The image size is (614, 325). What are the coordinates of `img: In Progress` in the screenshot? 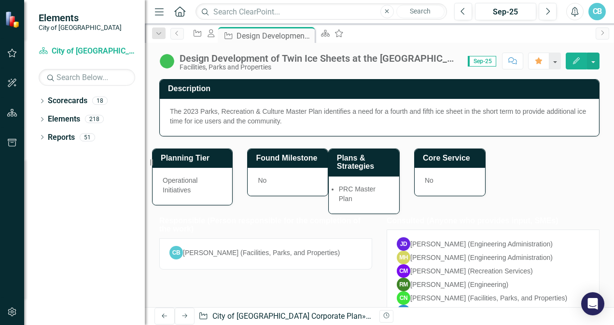 It's located at (167, 61).